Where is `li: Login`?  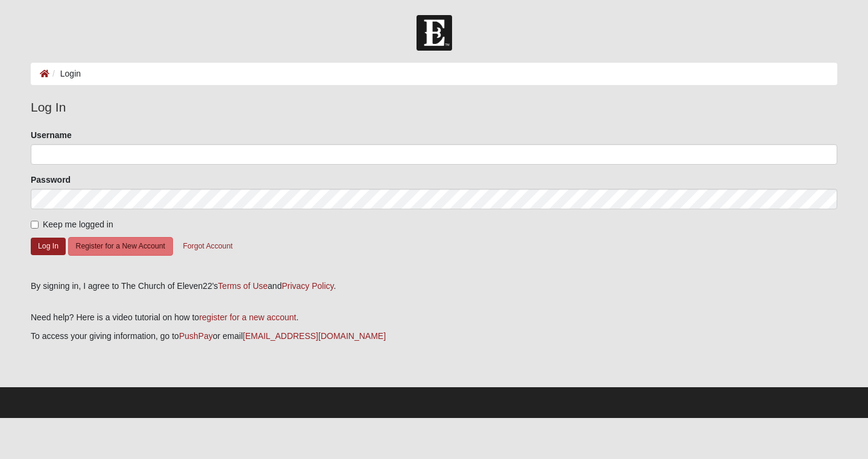
li: Login is located at coordinates (65, 74).